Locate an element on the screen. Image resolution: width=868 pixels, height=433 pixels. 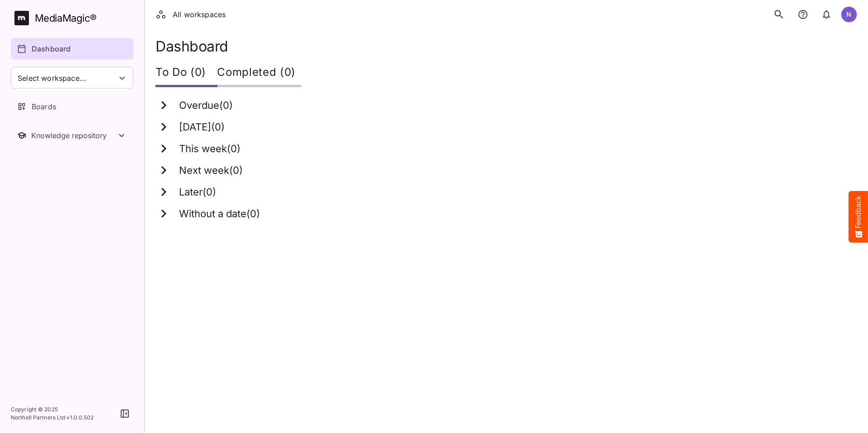
button: search is located at coordinates (779, 14).